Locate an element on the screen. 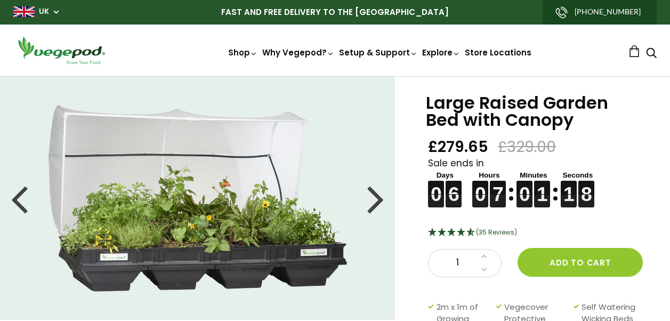 This screenshot has height=321, width=670. figure: 8 is located at coordinates (586, 187).